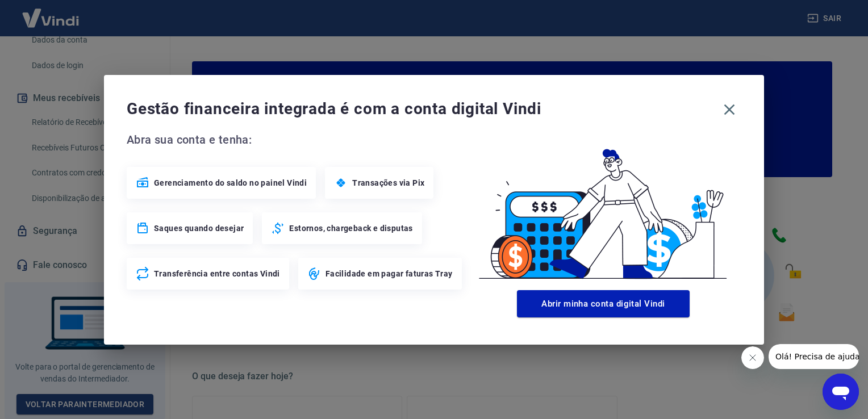 The height and width of the screenshot is (419, 868). I want to click on span: Abra sua conta e tenha:, so click(296, 140).